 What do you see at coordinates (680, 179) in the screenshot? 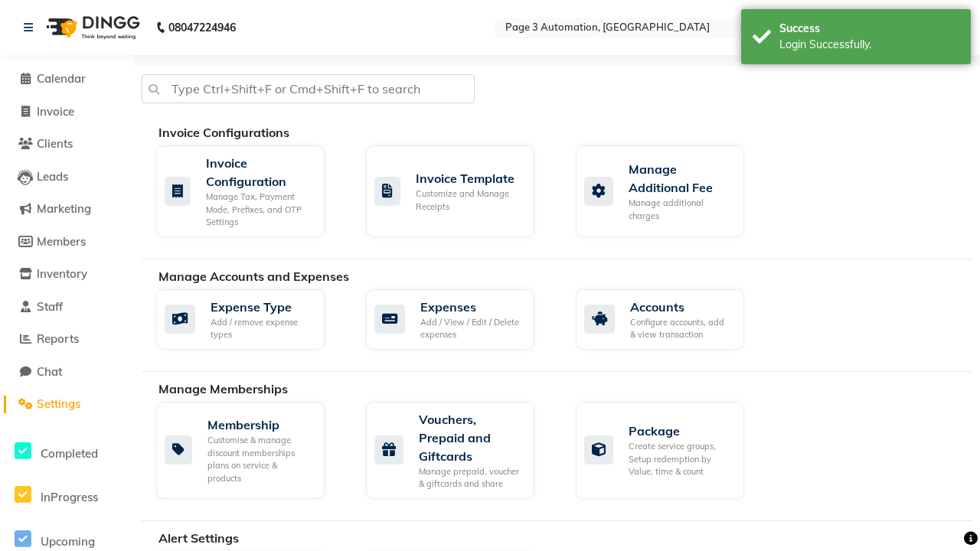
I see `div: Manage Additional Fee` at bounding box center [680, 179].